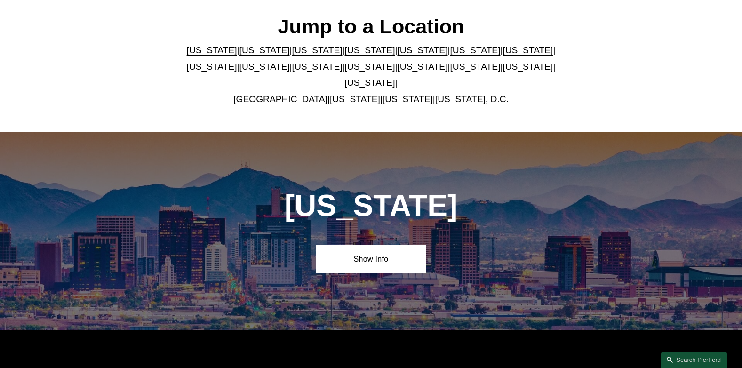  What do you see at coordinates (371, 26) in the screenshot?
I see `h2: Jump to a Location` at bounding box center [371, 26].